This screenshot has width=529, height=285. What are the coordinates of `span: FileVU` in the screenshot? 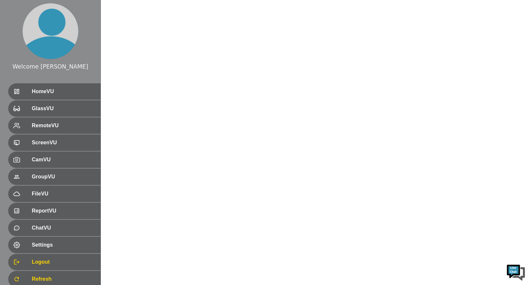 It's located at (64, 194).